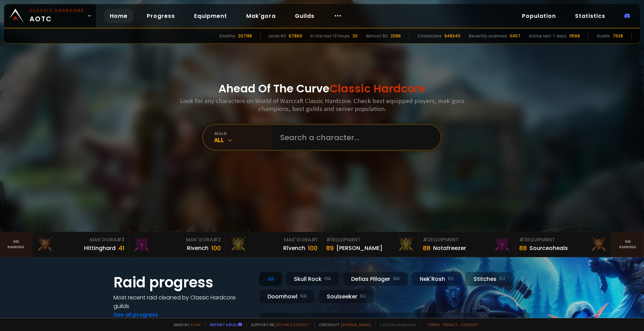 This screenshot has width=644, height=331. Describe the element at coordinates (136, 314) in the screenshot. I see `a: See all progress` at that location.